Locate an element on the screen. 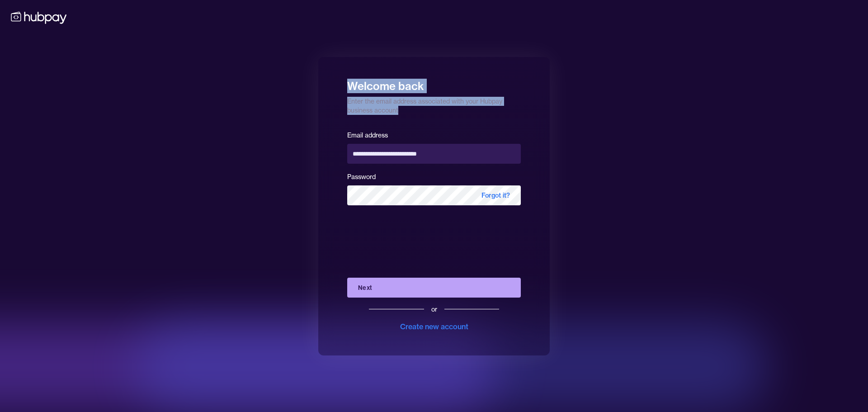  div: Create new account is located at coordinates (434, 326).